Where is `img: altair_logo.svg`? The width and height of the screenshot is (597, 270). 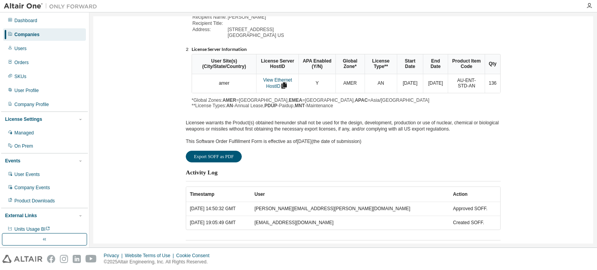
img: altair_logo.svg is located at coordinates (22, 259).